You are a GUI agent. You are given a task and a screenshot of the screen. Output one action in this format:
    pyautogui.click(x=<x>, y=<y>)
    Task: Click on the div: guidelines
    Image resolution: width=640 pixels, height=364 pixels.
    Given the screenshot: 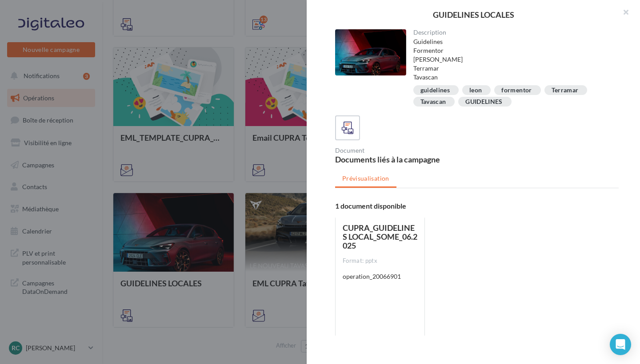 What is the action you would take?
    pyautogui.click(x=435, y=90)
    